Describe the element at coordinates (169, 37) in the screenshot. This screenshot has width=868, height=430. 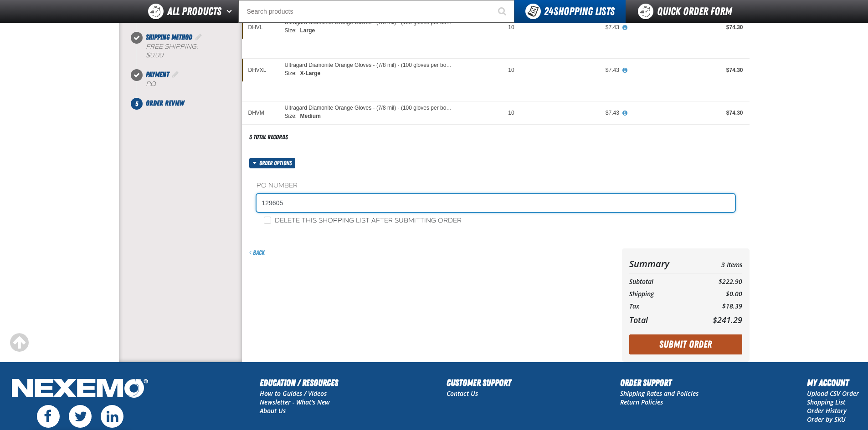
I see `span: Shipping Method` at that location.